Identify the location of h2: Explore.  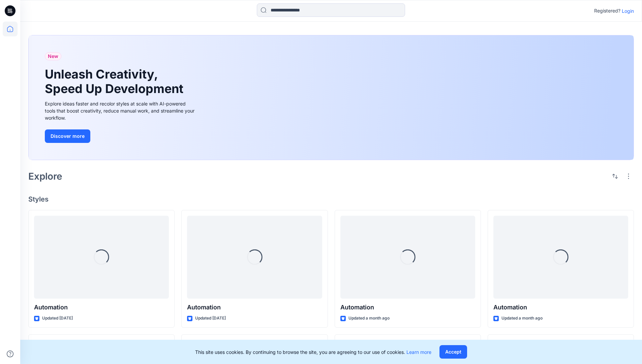
(45, 176).